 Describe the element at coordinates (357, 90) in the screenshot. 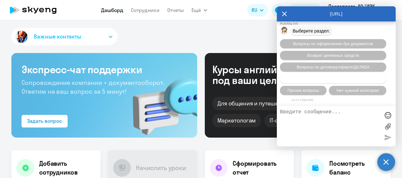

I see `button: Нет нужной категории` at that location.